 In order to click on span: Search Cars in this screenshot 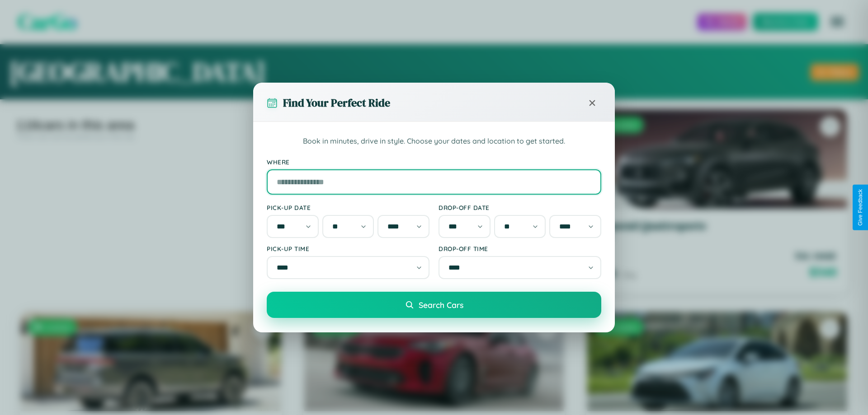, I will do `click(441, 305)`.